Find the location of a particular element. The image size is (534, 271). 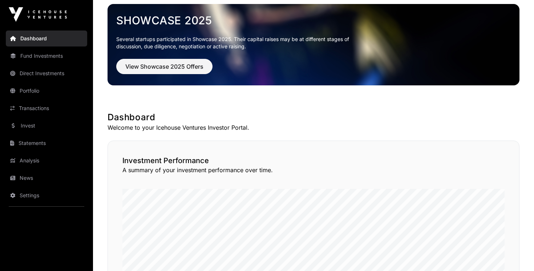

div: Chat Widget is located at coordinates (516, 254).